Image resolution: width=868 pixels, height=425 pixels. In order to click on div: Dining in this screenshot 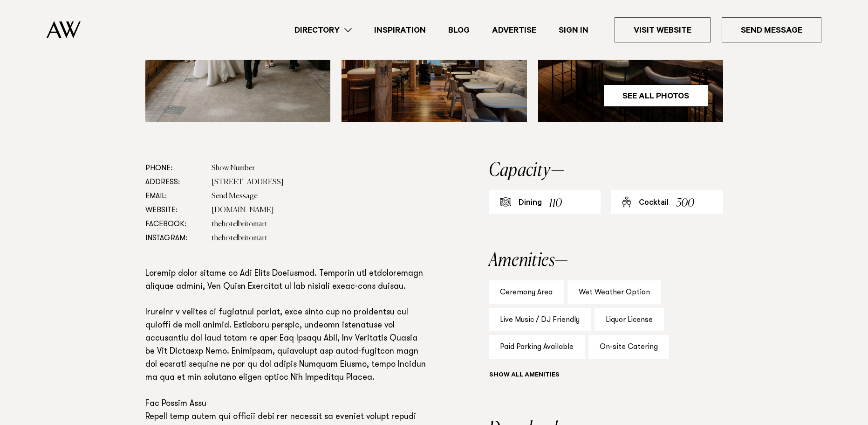, I will do `click(530, 203)`.